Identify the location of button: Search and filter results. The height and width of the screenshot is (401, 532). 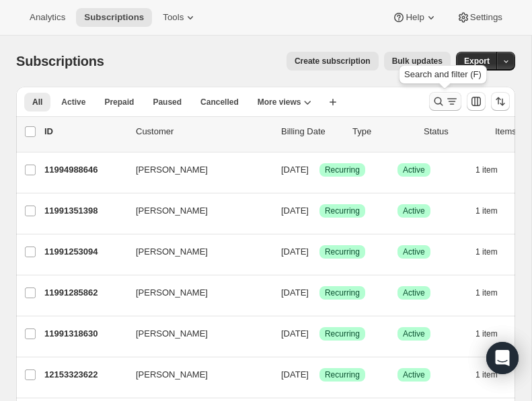
(445, 101).